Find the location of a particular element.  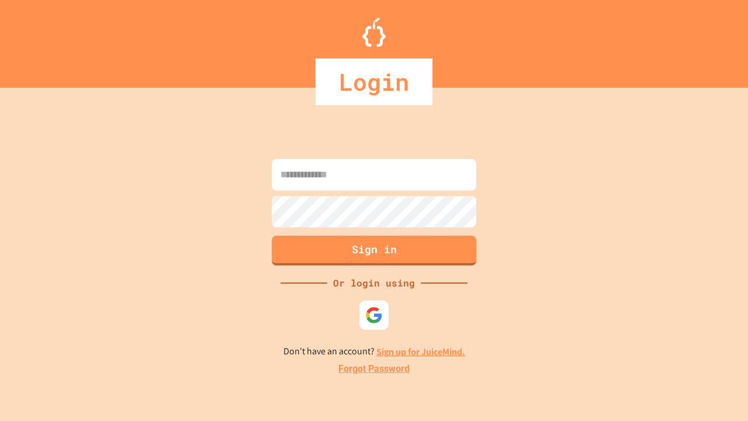

img: google-icon.svg is located at coordinates (374, 315).